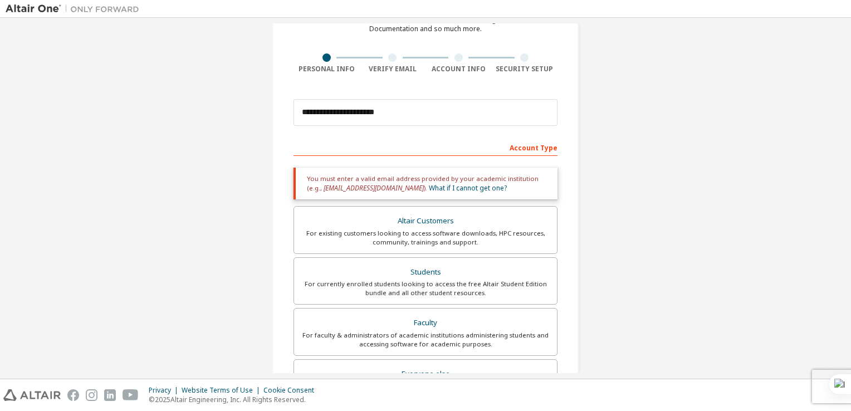 The width and height of the screenshot is (851, 411). What do you see at coordinates (165, 391) in the screenshot?
I see `div: Privacy` at bounding box center [165, 391].